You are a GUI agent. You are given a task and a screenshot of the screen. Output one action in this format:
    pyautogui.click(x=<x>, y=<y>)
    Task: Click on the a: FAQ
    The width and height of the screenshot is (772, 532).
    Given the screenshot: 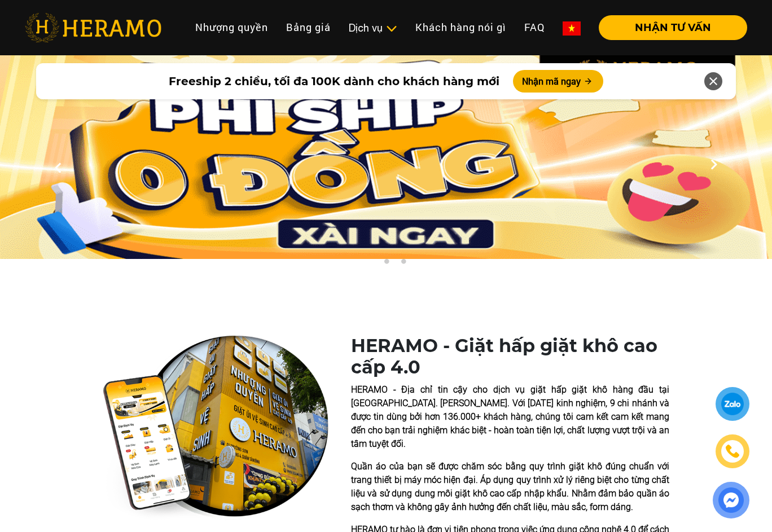 What is the action you would take?
    pyautogui.click(x=534, y=27)
    